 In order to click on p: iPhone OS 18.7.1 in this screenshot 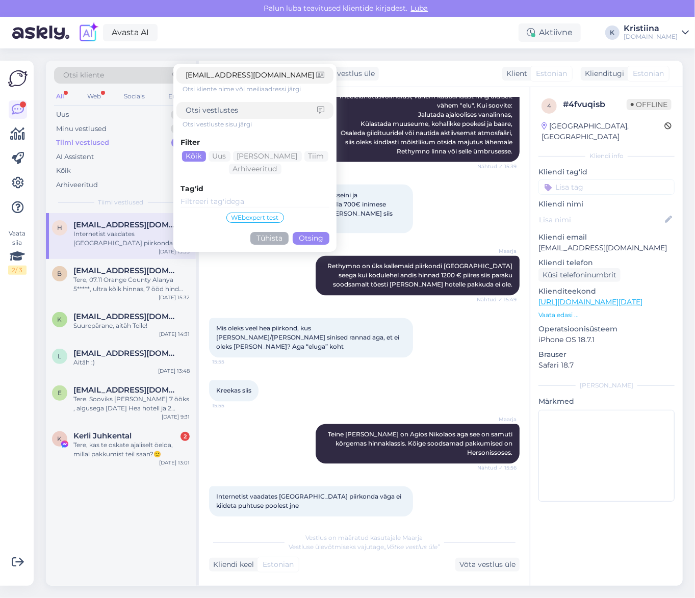, I will do `click(606, 340)`.